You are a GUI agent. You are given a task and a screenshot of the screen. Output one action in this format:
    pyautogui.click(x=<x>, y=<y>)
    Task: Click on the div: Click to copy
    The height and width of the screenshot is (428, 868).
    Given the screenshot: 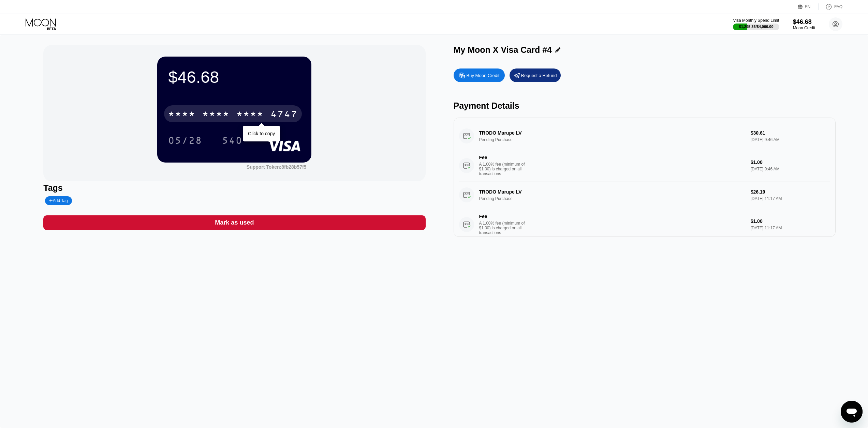 What is the action you would take?
    pyautogui.click(x=261, y=133)
    